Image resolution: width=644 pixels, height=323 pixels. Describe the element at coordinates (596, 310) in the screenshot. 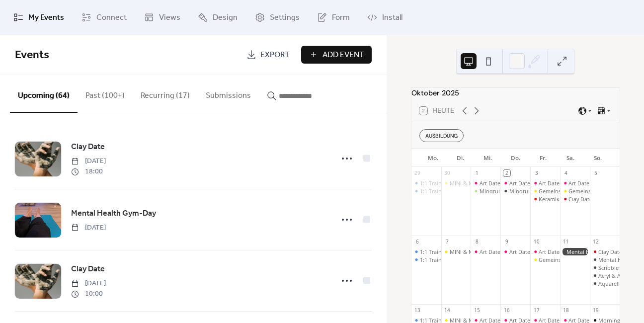

I see `div: 19` at that location.